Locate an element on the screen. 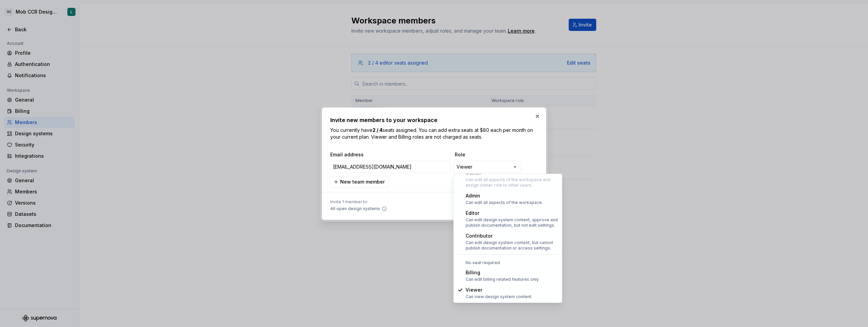 This screenshot has width=868, height=327. span: Admin is located at coordinates (473, 196).